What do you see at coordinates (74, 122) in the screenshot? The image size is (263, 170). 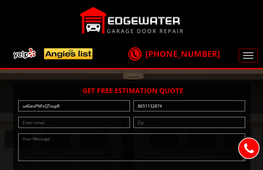 I see `input: Enter email` at bounding box center [74, 122].